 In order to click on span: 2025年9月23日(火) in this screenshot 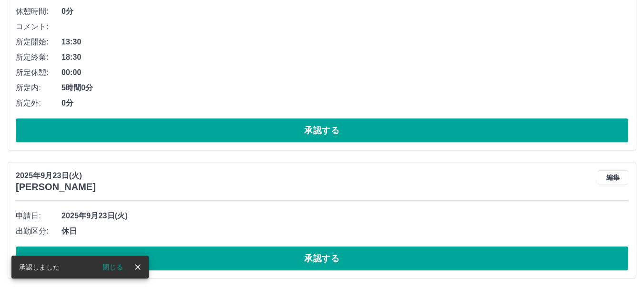, I will do `click(345, 216)`.